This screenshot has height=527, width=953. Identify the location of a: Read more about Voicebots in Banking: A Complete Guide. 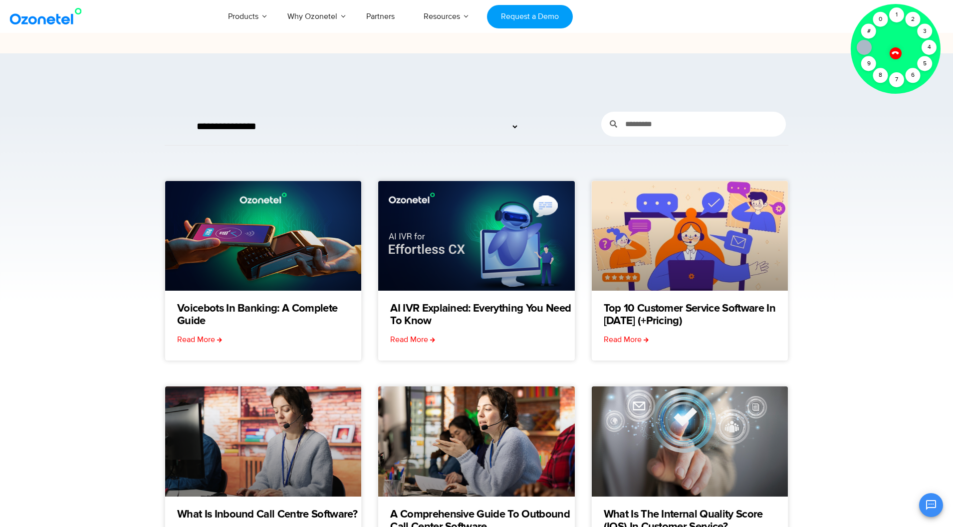
(200, 340).